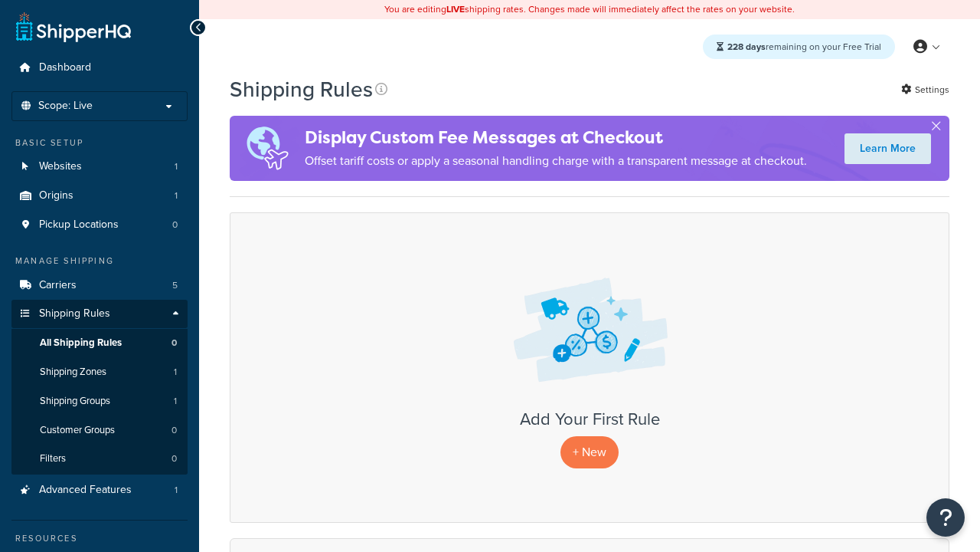  Describe the element at coordinates (100, 490) in the screenshot. I see `a: Advanced Features 1` at that location.